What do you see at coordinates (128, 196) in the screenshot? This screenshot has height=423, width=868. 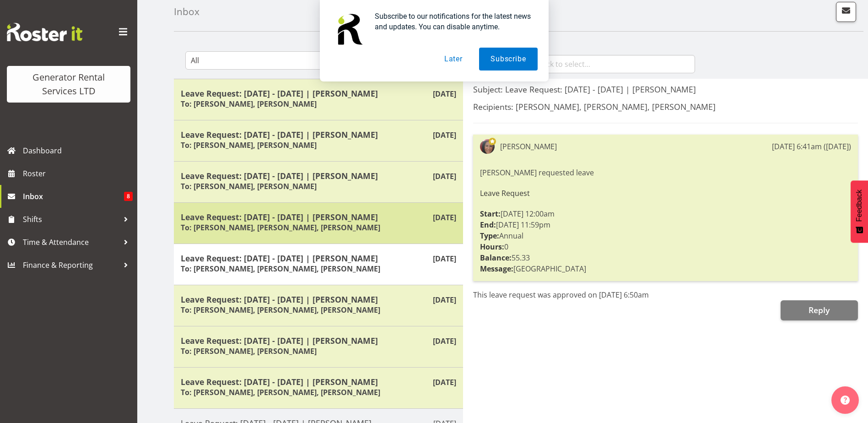 I see `span: 8` at bounding box center [128, 196].